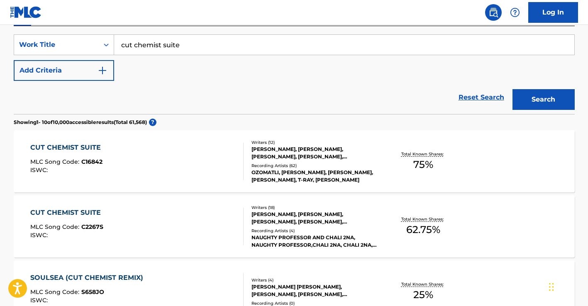 The height and width of the screenshot is (306, 588). What do you see at coordinates (567, 286) in the screenshot?
I see `div: Chat Widget` at bounding box center [567, 286].